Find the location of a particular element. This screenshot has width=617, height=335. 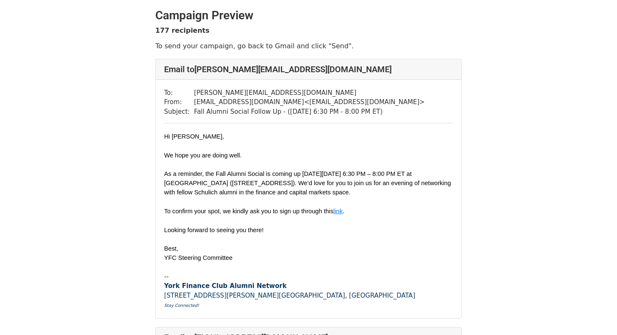

i: Stay Connected! is located at coordinates (181, 305).